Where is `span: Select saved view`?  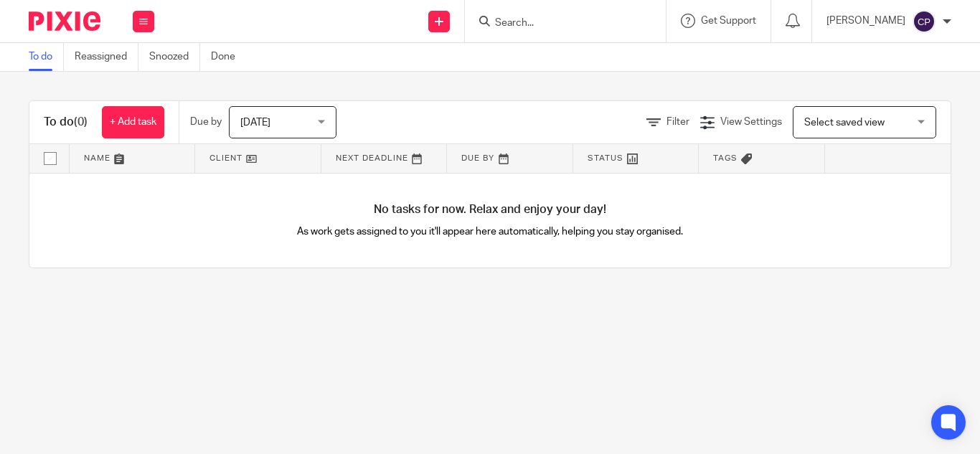
span: Select saved view is located at coordinates (844, 123).